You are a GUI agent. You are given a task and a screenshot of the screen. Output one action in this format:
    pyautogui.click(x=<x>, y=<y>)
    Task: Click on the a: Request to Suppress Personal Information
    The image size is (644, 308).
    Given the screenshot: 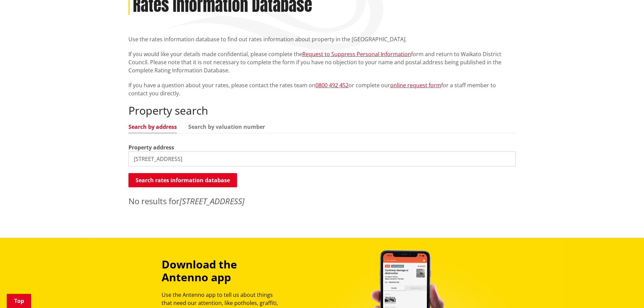 What is the action you would take?
    pyautogui.click(x=357, y=54)
    